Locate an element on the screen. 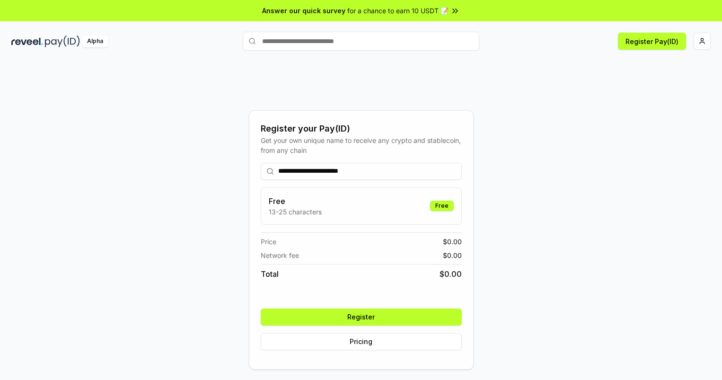 The height and width of the screenshot is (380, 722). img: reveel_dark is located at coordinates (27, 41).